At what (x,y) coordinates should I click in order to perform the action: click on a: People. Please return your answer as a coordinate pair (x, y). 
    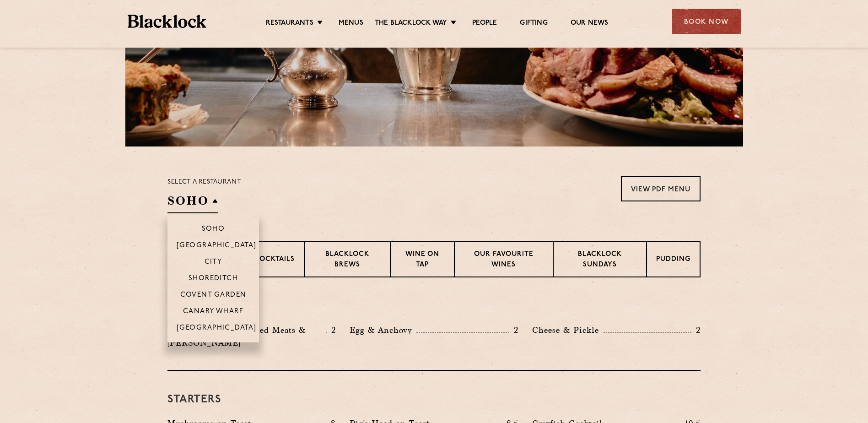
    Looking at the image, I should click on (484, 24).